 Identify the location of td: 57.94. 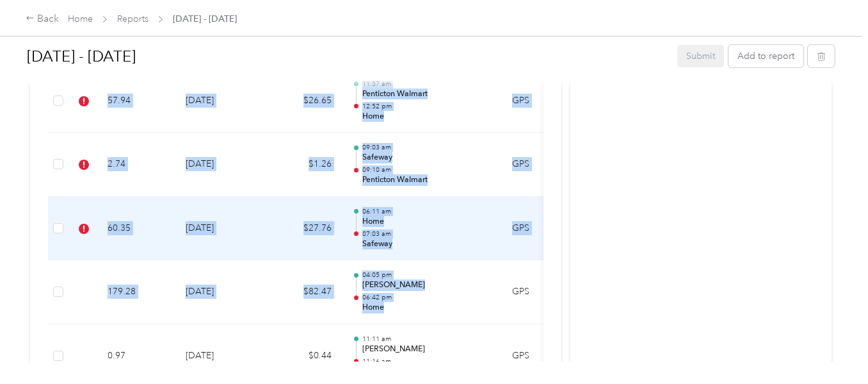
(137, 101).